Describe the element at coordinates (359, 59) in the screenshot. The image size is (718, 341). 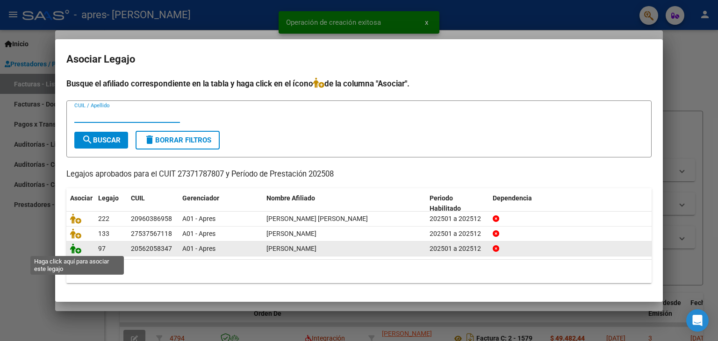
I see `h2: Asociar Legajo` at that location.